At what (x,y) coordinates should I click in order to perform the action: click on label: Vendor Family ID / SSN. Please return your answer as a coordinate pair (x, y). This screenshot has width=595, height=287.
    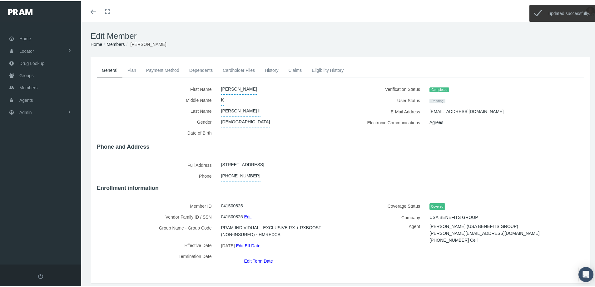
    Looking at the image, I should click on (156, 216).